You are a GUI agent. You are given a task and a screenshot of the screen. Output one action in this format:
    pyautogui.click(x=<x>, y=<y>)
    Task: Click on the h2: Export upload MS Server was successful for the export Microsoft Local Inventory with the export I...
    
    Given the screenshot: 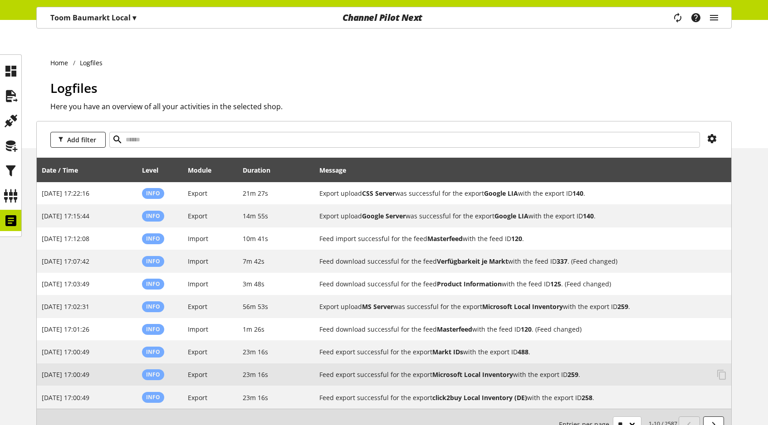 What is the action you would take?
    pyautogui.click(x=514, y=307)
    